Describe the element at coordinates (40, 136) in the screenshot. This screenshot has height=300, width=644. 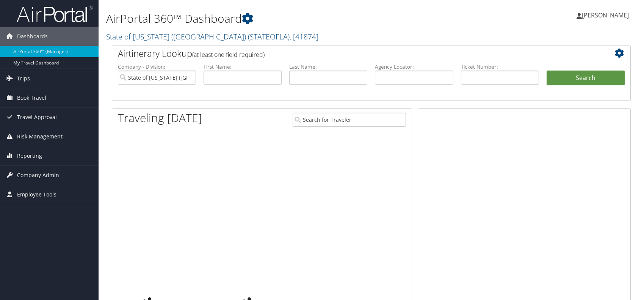
I see `span: Risk Management` at that location.